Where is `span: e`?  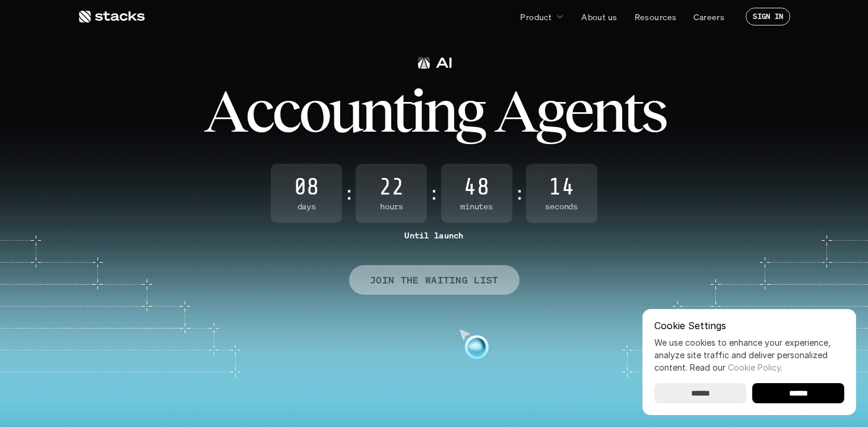 span: e is located at coordinates (577, 111).